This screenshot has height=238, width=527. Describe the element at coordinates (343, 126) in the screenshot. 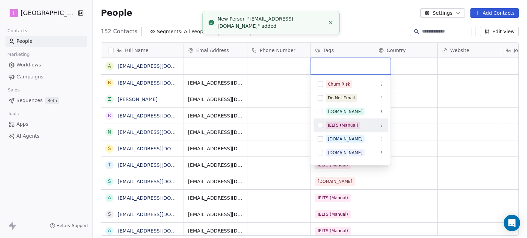

I see `div: IELTS (Manual)` at that location.